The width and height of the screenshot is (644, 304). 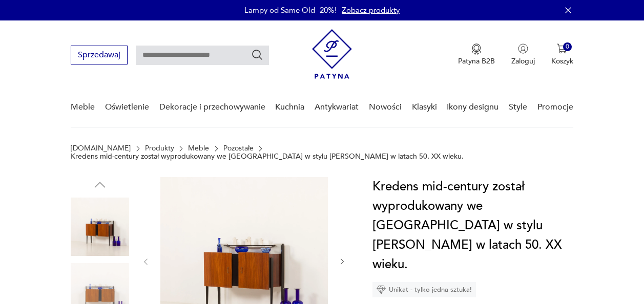 What do you see at coordinates (290, 107) in the screenshot?
I see `a: Kuchnia` at bounding box center [290, 107].